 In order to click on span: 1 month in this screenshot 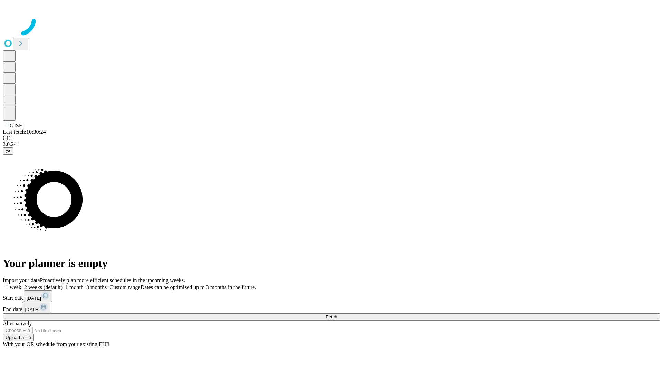, I will do `click(74, 287)`.